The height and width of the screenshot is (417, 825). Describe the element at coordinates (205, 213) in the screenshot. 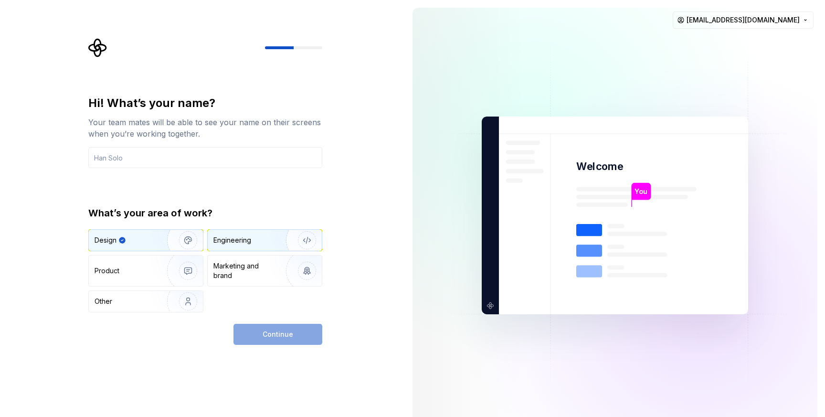

I see `div: What’s your area of work?` at that location.